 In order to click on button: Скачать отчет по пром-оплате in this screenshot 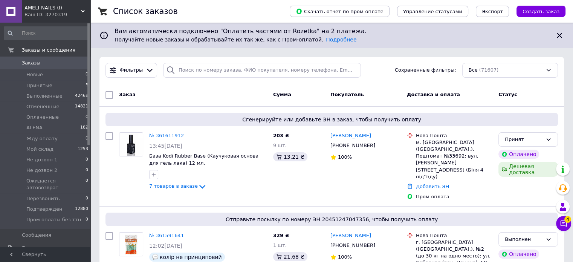, I will do `click(339, 11)`.